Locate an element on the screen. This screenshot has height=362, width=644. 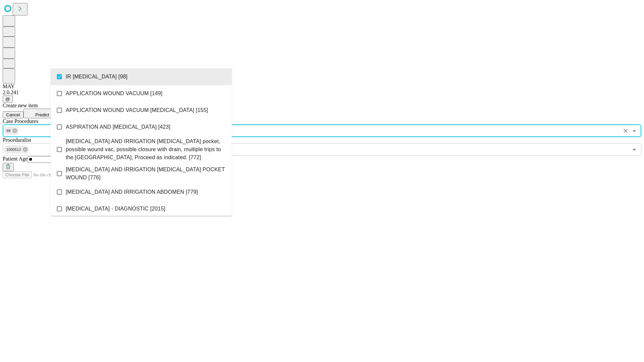
button: Predict is located at coordinates (39, 113).